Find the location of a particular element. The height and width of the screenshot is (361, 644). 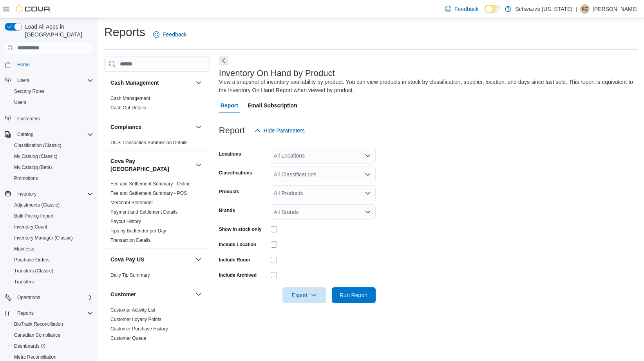

span: Run Report is located at coordinates (354, 295).